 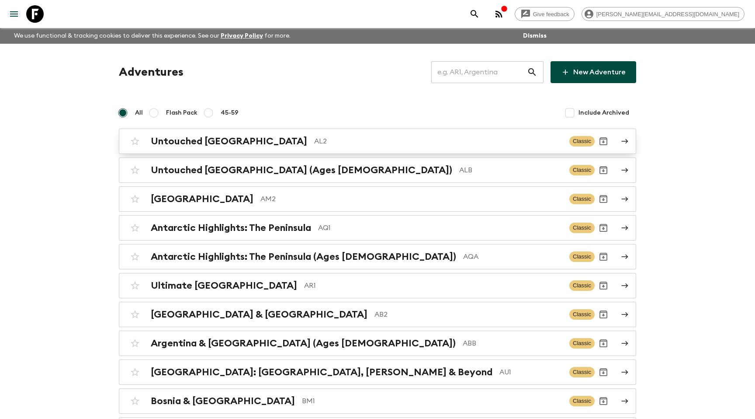 I want to click on span: Flash Pack, so click(x=182, y=113).